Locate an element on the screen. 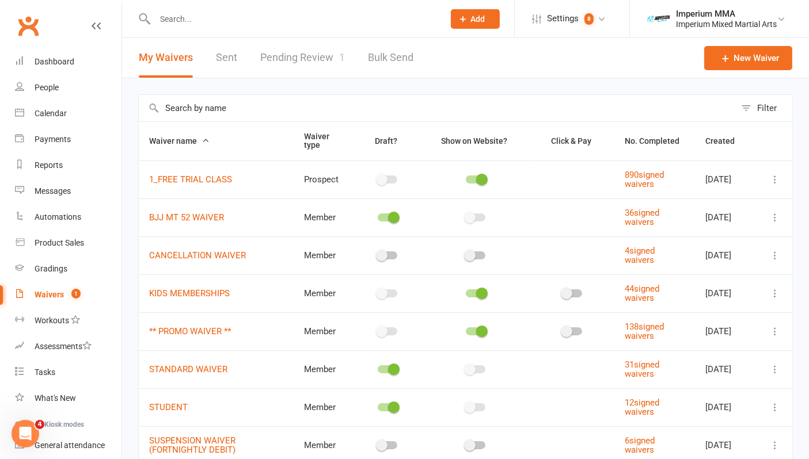  a: Automations is located at coordinates (68, 217).